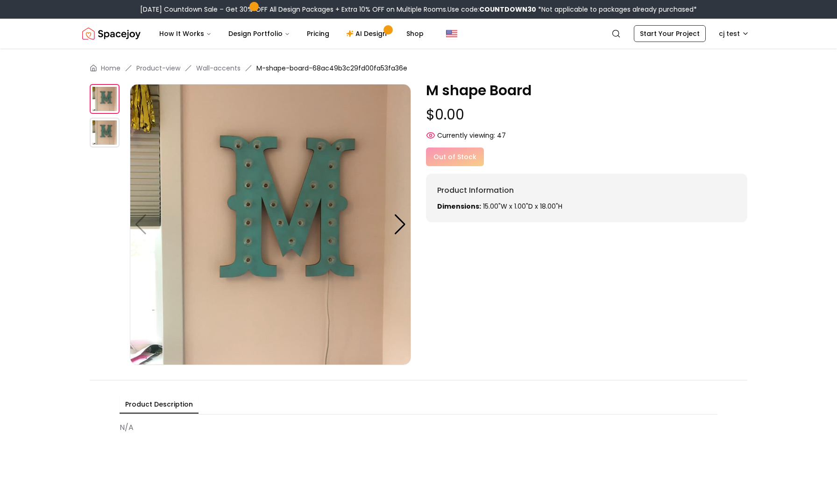 This screenshot has height=485, width=837. What do you see at coordinates (459, 207) in the screenshot?
I see `strong: Dimensions:` at bounding box center [459, 207].